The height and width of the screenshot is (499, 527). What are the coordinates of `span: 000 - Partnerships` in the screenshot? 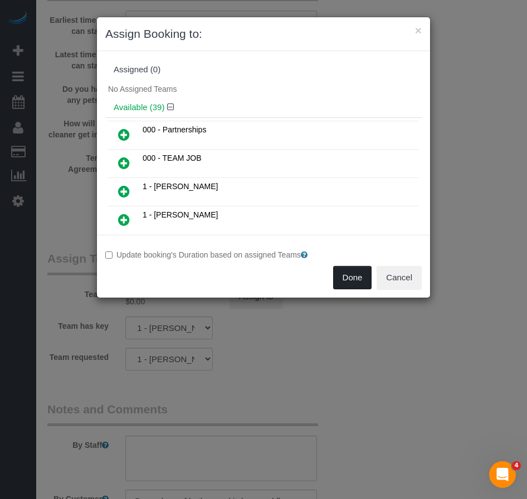 It's located at (174, 130).